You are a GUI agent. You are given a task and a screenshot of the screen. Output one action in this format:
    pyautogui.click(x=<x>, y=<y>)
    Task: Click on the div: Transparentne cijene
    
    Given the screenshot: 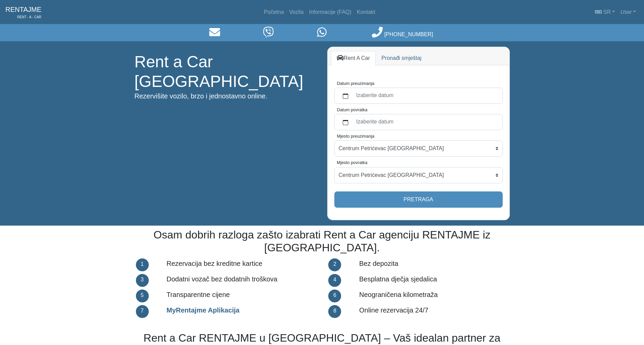 What is the action you would take?
    pyautogui.click(x=241, y=296)
    